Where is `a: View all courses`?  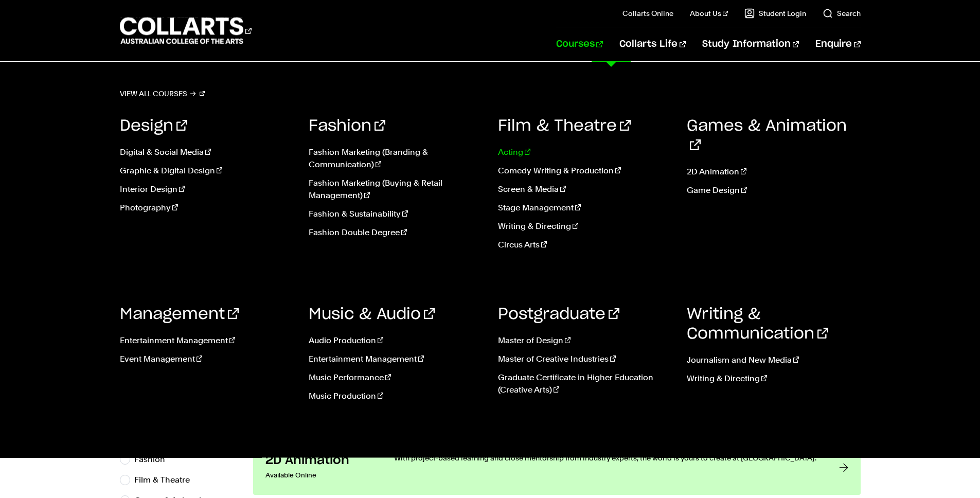 a: View all courses is located at coordinates (163, 94).